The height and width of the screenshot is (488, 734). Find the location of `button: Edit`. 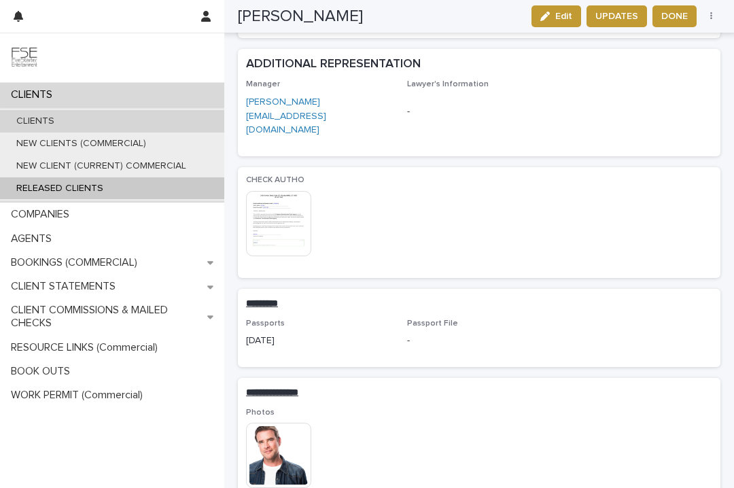

button: Edit is located at coordinates (556, 16).